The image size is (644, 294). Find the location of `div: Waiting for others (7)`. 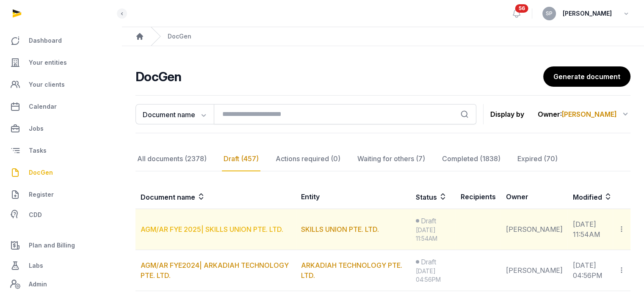

div: Waiting for others (7) is located at coordinates (391, 159).